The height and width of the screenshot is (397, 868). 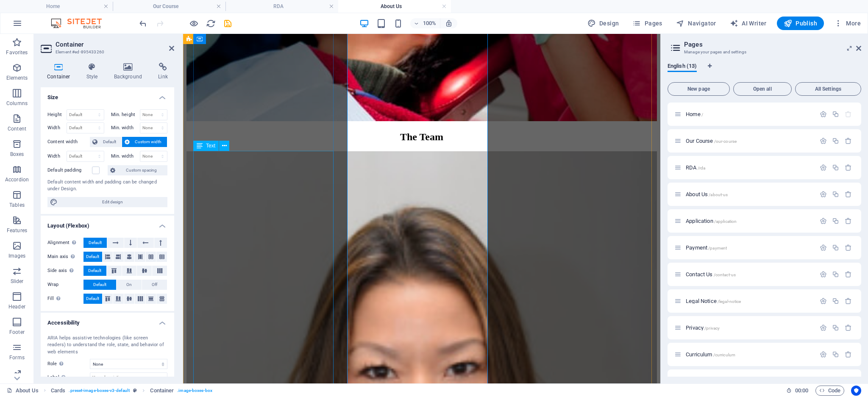 What do you see at coordinates (706, 194) in the screenshot?
I see `span: About Us` at bounding box center [706, 194].